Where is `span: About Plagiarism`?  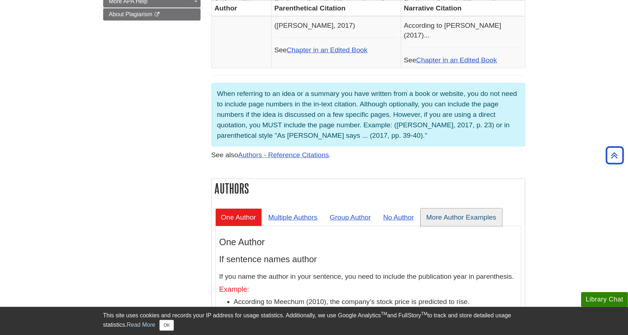 span: About Plagiarism is located at coordinates (131, 14).